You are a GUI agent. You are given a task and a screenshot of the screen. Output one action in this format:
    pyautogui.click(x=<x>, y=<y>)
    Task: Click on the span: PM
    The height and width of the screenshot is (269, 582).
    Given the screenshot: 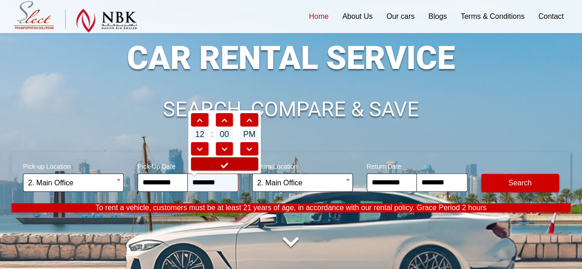 What is the action you would take?
    pyautogui.click(x=249, y=134)
    